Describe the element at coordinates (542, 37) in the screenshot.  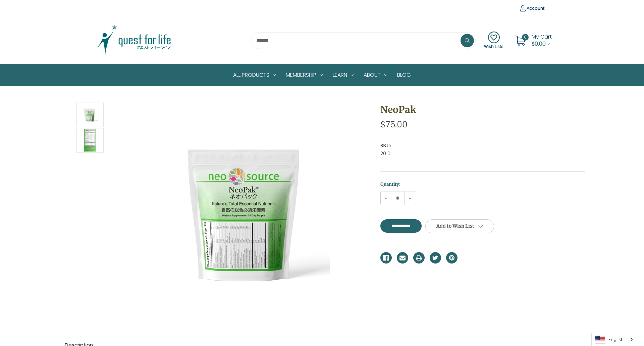
I see `span: My Cart` at that location.